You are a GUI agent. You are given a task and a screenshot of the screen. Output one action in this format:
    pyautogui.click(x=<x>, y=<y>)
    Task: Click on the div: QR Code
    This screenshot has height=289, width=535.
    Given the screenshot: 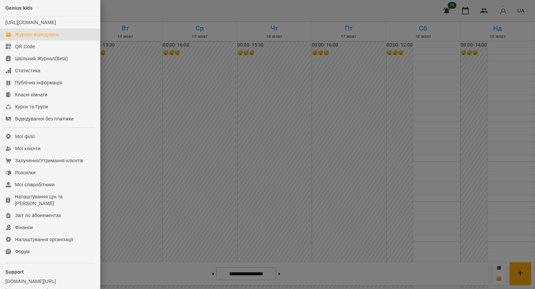 What is the action you would take?
    pyautogui.click(x=25, y=46)
    